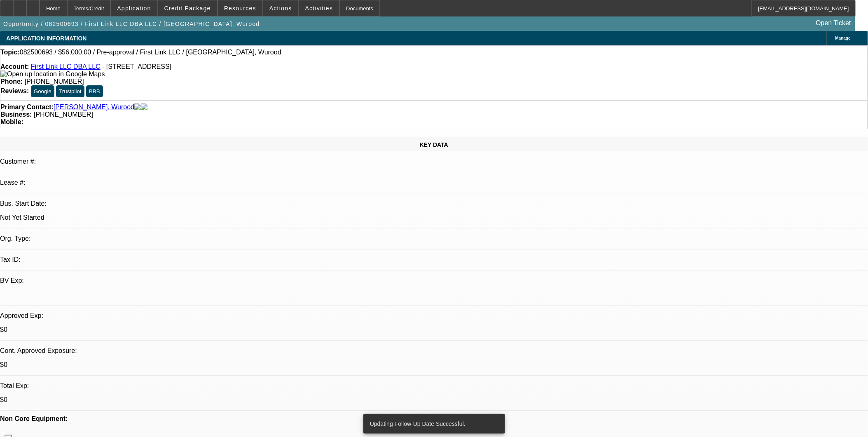 This screenshot has width=868, height=437. What do you see at coordinates (66, 66) in the screenshot?
I see `a: First Link LLC DBA LLC` at bounding box center [66, 66].